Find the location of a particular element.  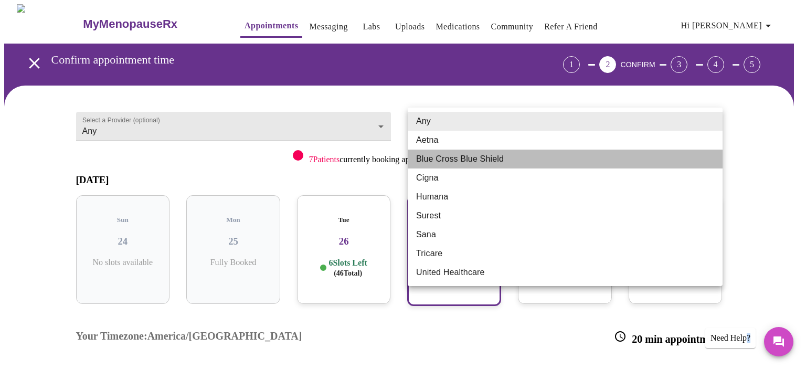

li: Cigna is located at coordinates (565, 178).